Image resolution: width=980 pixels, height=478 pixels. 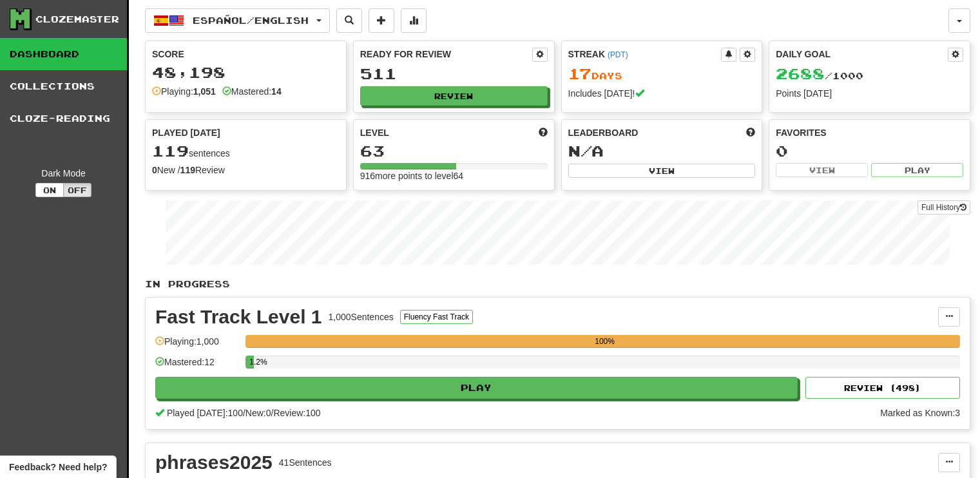 I want to click on div: 63, so click(x=454, y=150).